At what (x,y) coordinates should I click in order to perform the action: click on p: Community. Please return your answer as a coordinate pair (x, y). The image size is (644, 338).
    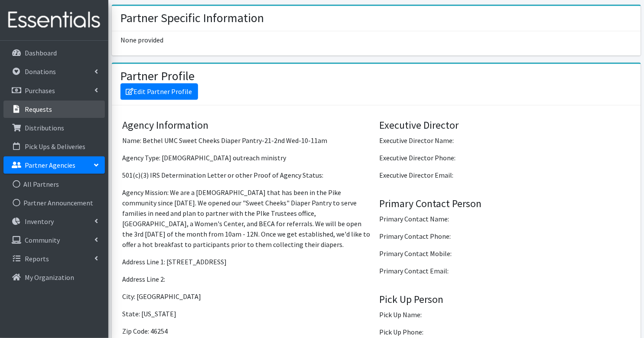
    Looking at the image, I should click on (42, 240).